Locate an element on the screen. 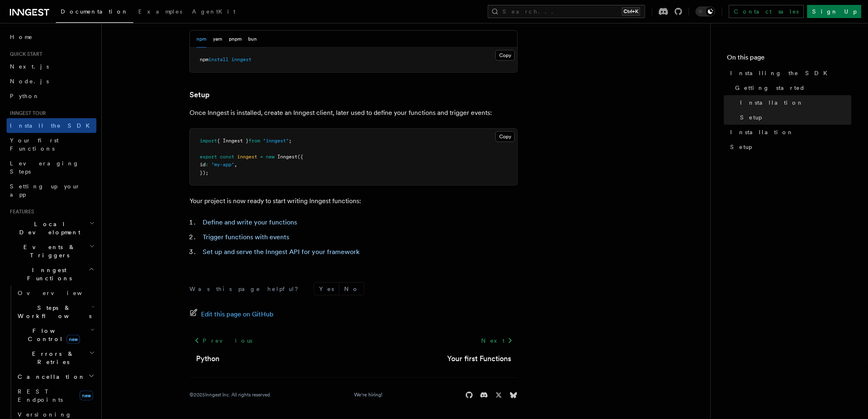 The width and height of the screenshot is (868, 419). span: Examples is located at coordinates (160, 11).